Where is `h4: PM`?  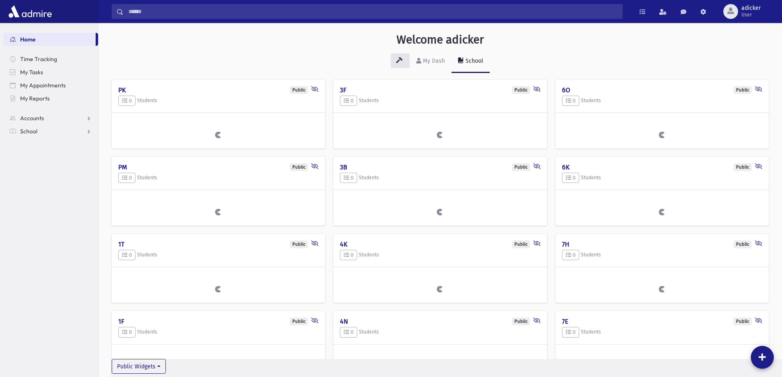 h4: PM is located at coordinates (218, 167).